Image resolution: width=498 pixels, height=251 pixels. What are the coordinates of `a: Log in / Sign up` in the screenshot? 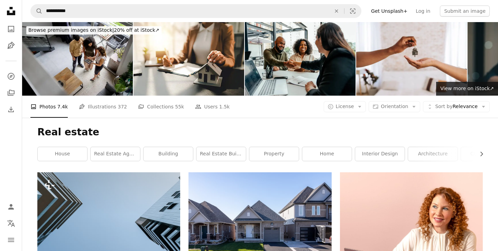 It's located at (11, 207).